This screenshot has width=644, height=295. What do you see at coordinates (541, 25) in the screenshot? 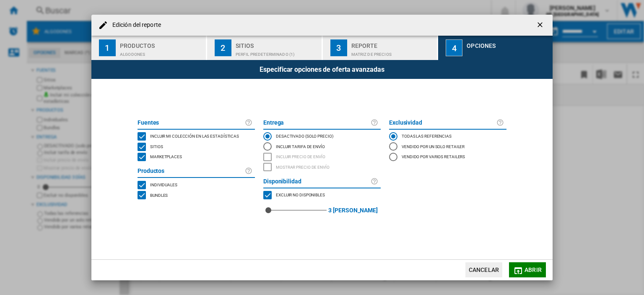
I see `button: getI18NText('BUTTONS.CLOSE_DIALOG')` at bounding box center [541, 25].